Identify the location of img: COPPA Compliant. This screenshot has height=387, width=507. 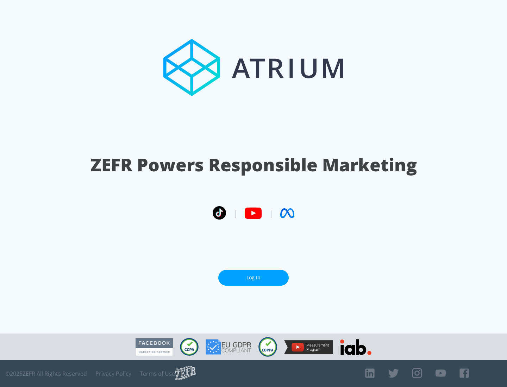
(268, 347).